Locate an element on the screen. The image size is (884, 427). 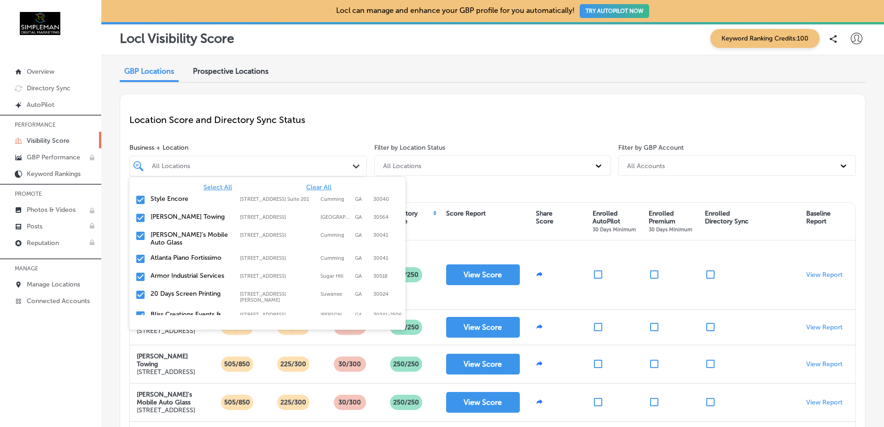
span: Business + Location is located at coordinates (248, 147).